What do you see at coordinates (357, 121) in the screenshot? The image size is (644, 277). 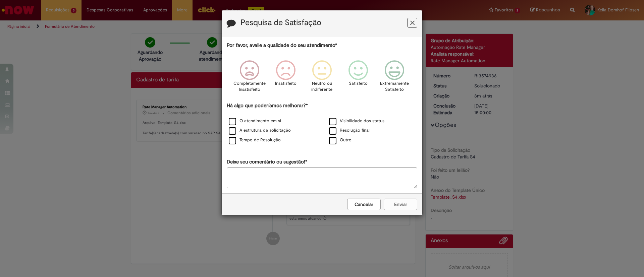 I see `label: Visibilidade dos status` at bounding box center [357, 121].